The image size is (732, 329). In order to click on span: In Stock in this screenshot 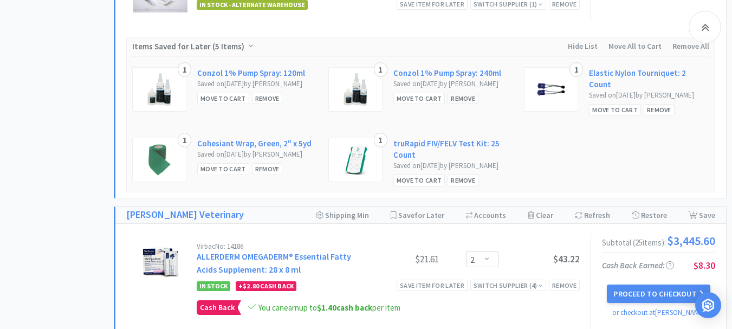, I will do `click(213, 286)`.